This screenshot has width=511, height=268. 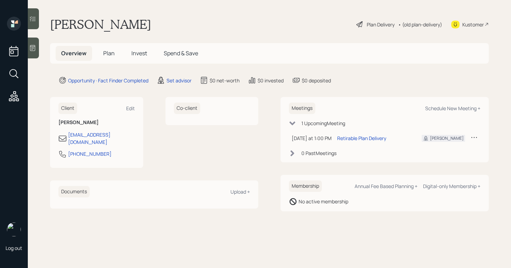 I want to click on span: Invest, so click(x=139, y=53).